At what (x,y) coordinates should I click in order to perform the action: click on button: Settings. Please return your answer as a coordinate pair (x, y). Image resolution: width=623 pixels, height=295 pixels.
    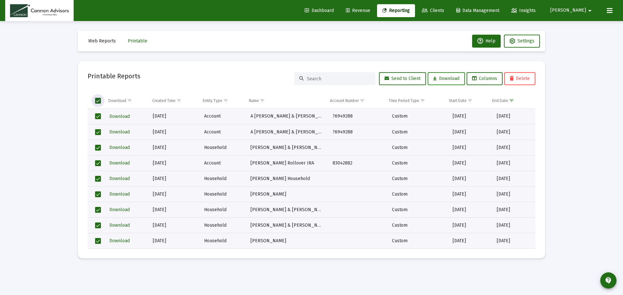
    Looking at the image, I should click on (521, 41).